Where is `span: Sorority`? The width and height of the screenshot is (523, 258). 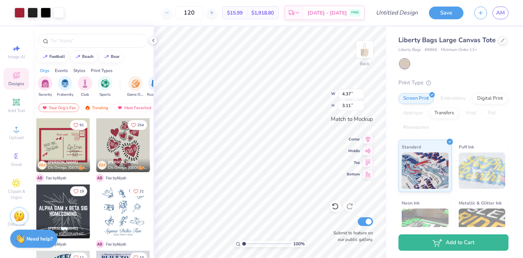 span: Sorority is located at coordinates (45, 94).